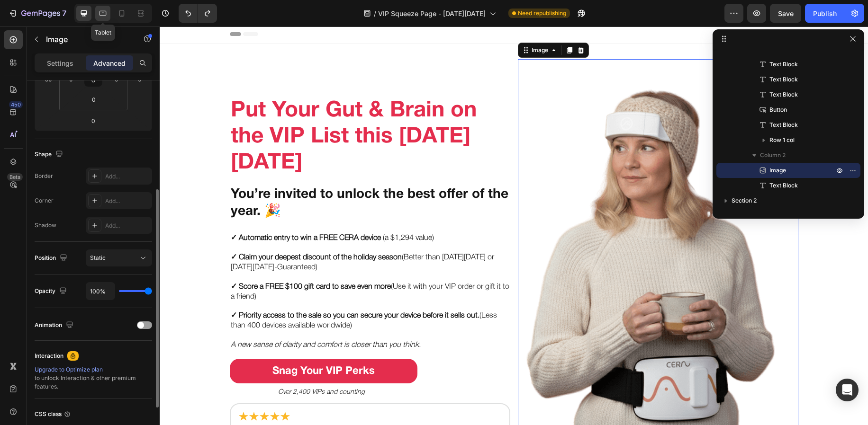 Image resolution: width=868 pixels, height=425 pixels. I want to click on span: Button, so click(778, 110).